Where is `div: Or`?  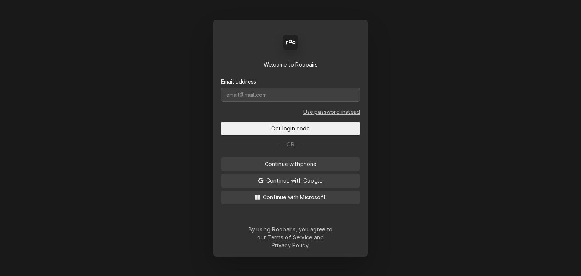 div: Or is located at coordinates (291, 144).